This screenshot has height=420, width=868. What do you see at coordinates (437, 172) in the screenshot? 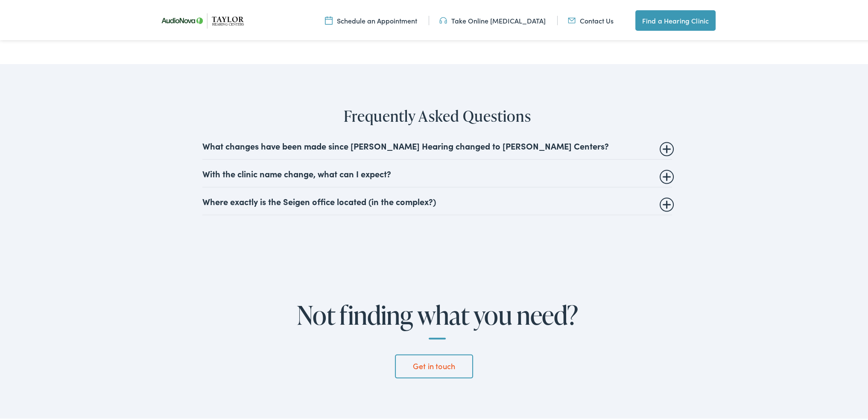
I see `summary: With the clinic name change, what can I expect?` at bounding box center [437, 172].